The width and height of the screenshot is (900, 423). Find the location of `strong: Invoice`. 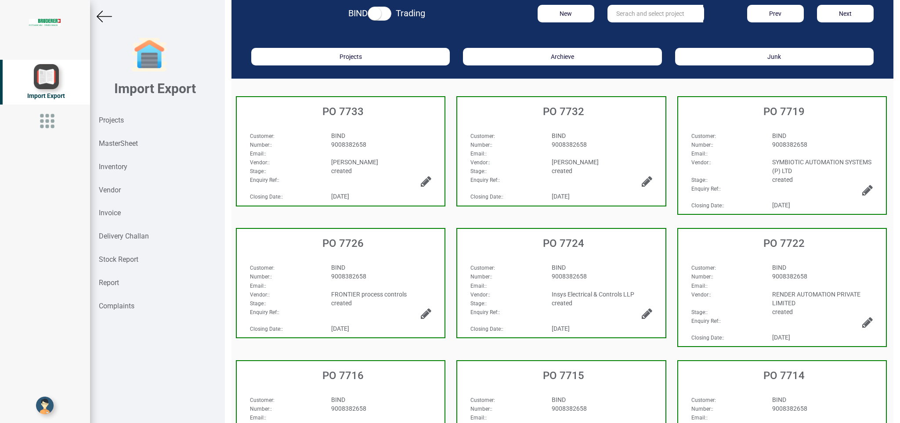

strong: Invoice is located at coordinates (110, 213).